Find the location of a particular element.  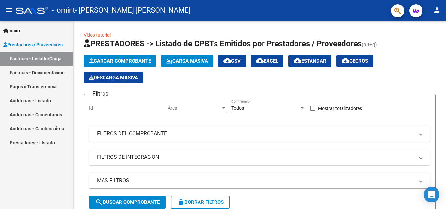

mat-panel-title: FILTROS DEL COMPROBANTE is located at coordinates (256, 134).